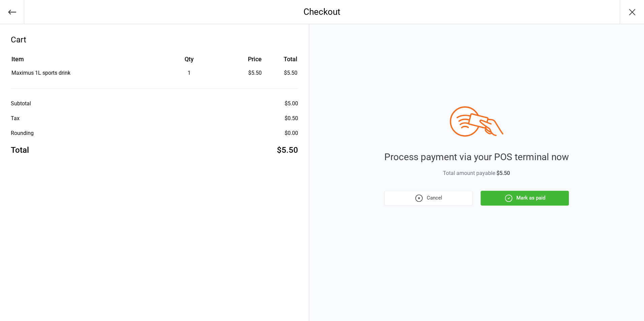 The width and height of the screenshot is (644, 321). What do you see at coordinates (291, 119) in the screenshot?
I see `div: $0.50` at bounding box center [291, 119].